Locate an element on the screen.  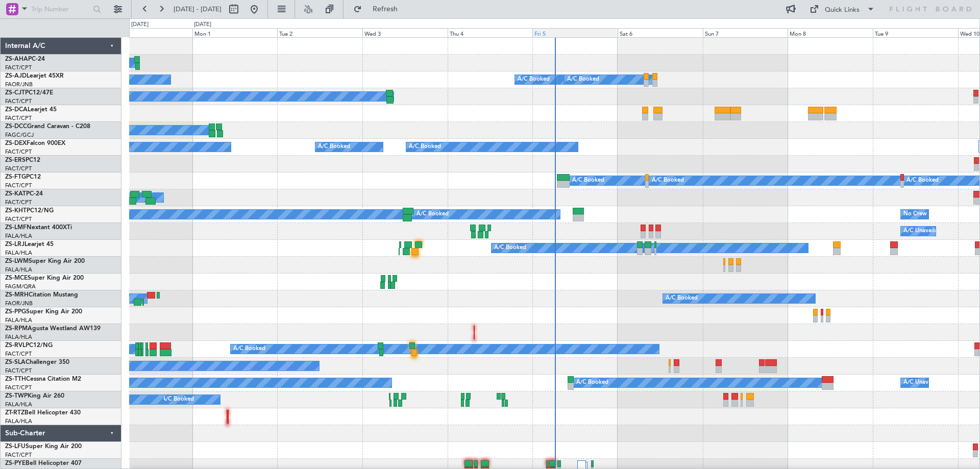
span: ZT-RTZ is located at coordinates (15, 413).